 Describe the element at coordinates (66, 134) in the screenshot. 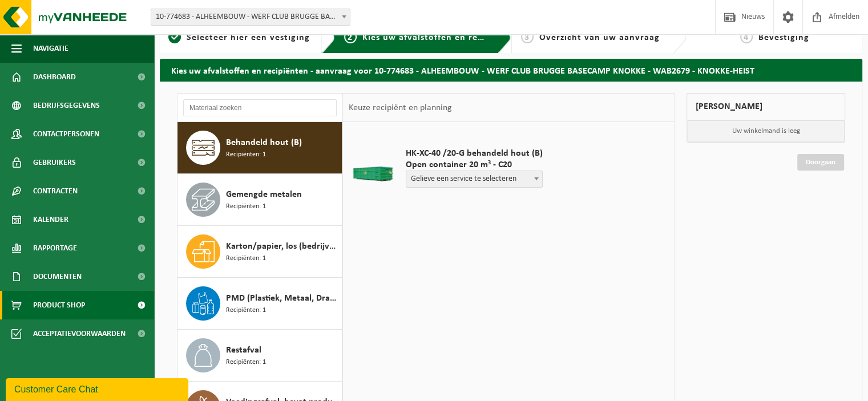

I see `span: Contactpersonen` at that location.